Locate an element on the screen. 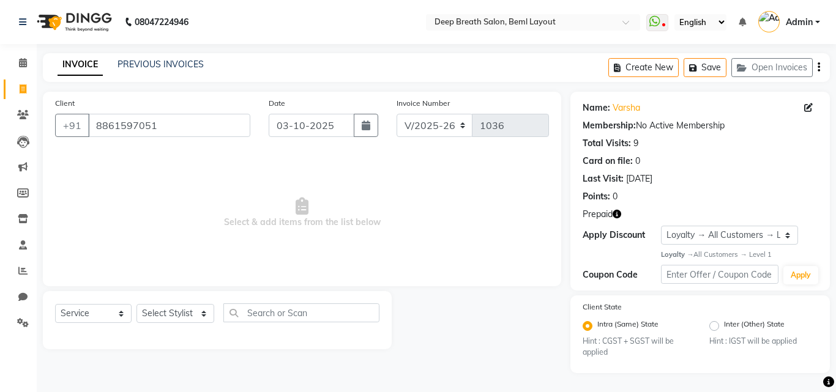  div: All Customers → Level 1 is located at coordinates (740, 255).